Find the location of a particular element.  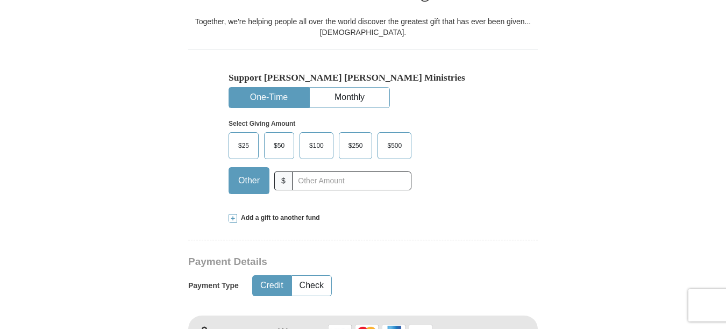

div: Together, we're helping people all over the world discover the greatest gift that has ever been g... is located at coordinates (363, 27).